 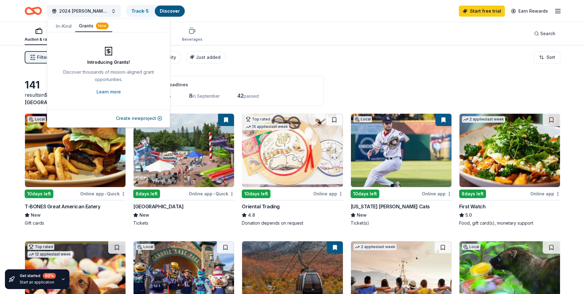 I want to click on span: in September, so click(x=206, y=96).